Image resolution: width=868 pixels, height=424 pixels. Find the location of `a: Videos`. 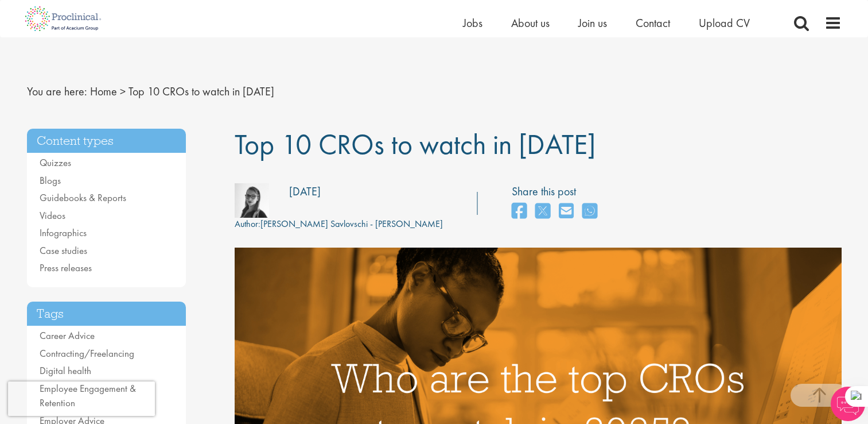

a: Videos is located at coordinates (52, 215).